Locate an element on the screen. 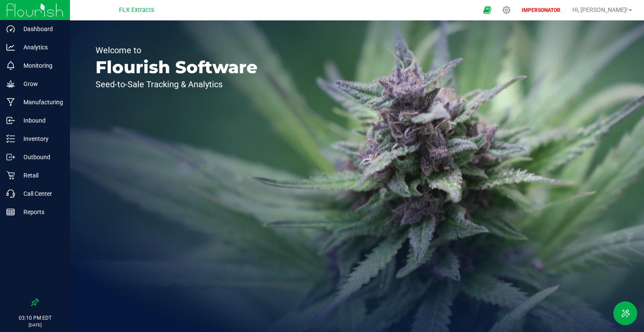 The width and height of the screenshot is (644, 332). p: Manufacturing is located at coordinates (40, 102).